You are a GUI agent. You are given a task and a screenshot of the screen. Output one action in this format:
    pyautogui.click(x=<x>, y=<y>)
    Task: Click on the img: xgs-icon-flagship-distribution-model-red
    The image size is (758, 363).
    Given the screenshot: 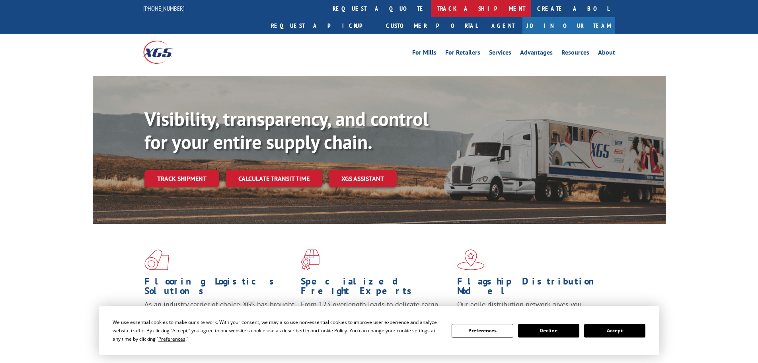 What is the action you would take?
    pyautogui.click(x=471, y=260)
    